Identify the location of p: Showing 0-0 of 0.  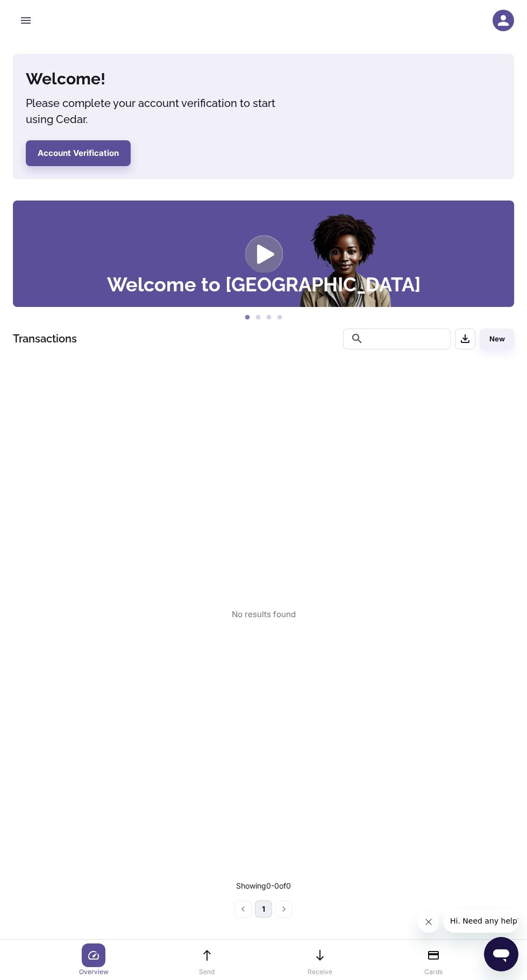
(264, 886).